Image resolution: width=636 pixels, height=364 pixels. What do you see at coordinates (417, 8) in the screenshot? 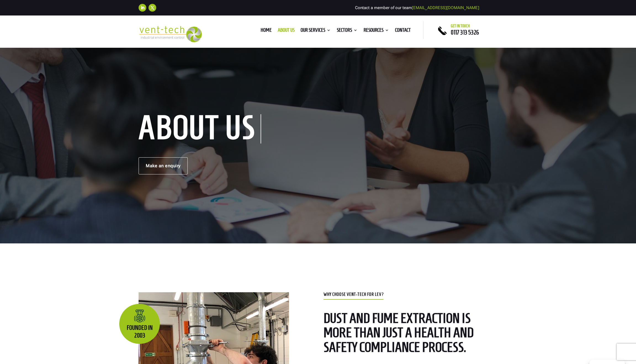
I see `span: Contact a member of our team` at bounding box center [417, 8].